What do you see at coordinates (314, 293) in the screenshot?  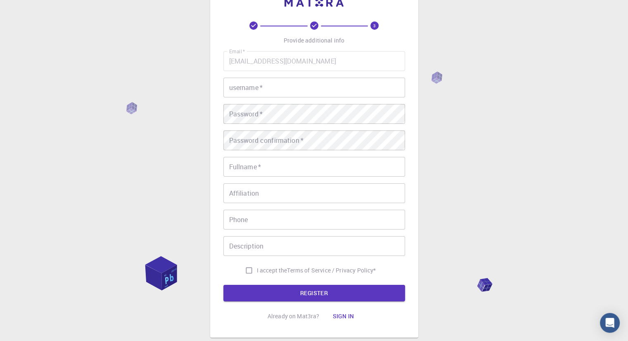 I see `button: REGISTER` at bounding box center [314, 293].